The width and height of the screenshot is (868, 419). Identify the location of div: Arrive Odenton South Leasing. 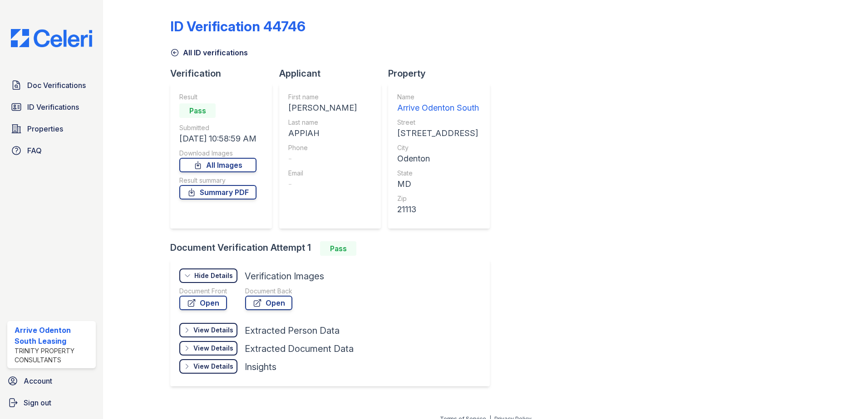
(53, 336).